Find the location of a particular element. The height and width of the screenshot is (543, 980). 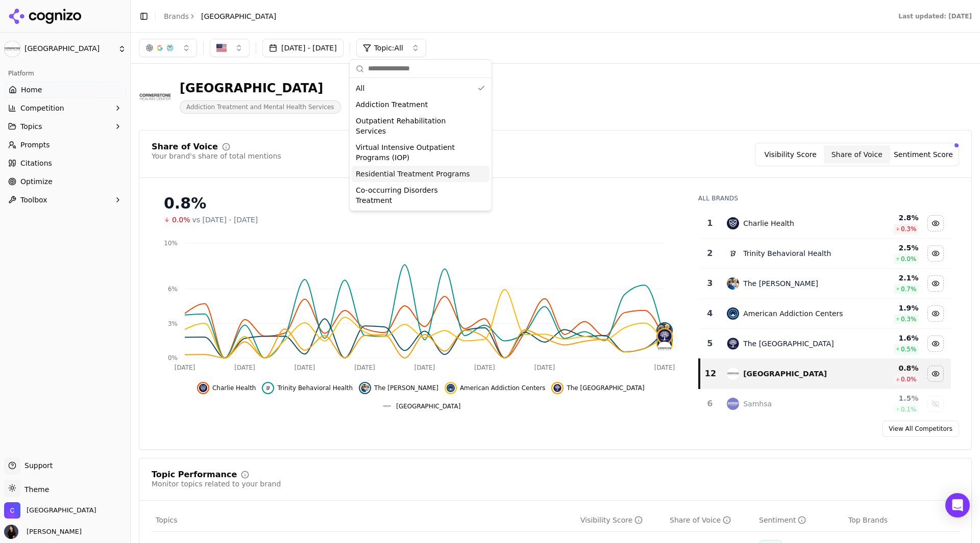

img: Susana Spiegel is located at coordinates (11, 532).